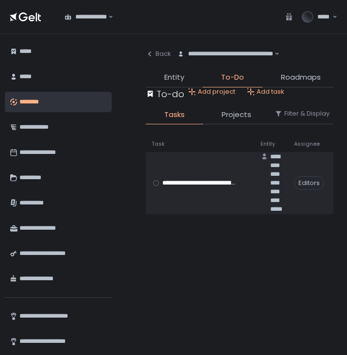  Describe the element at coordinates (211, 92) in the screenshot. I see `button: Add project` at that location.